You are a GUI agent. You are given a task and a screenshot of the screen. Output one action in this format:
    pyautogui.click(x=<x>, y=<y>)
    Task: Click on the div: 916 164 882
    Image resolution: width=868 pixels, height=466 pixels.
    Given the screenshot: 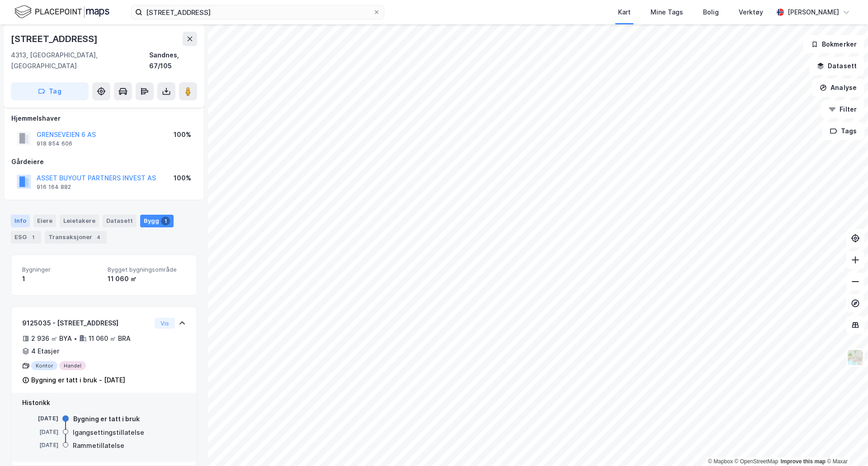 What is the action you would take?
    pyautogui.click(x=54, y=187)
    